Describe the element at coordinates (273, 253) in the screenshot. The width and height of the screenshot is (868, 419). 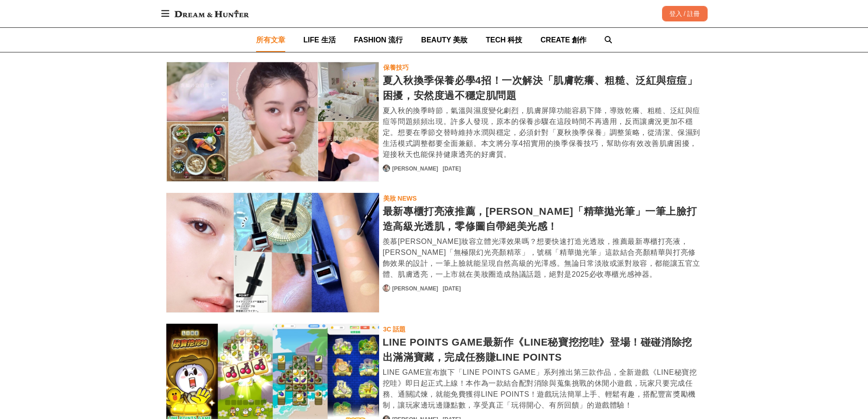
I see `a: 最新專櫃打亮液推薦，植村秀「精華拋光筆」一筆上臉打造高級光透肌，零修圖自帶絕美光感！` at that location.